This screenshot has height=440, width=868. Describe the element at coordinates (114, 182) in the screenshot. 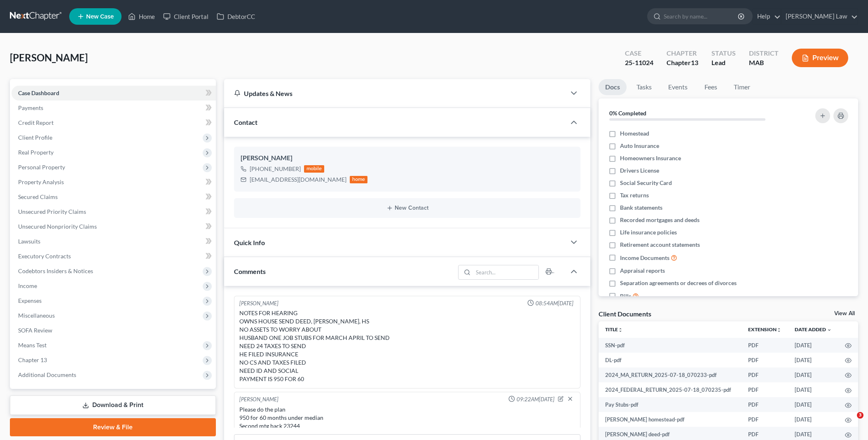

I see `a: Property Analysis` at that location.